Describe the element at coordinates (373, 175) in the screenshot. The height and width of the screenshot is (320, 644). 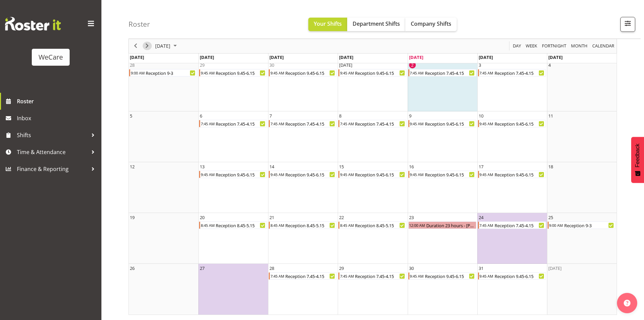
I see `div: of October 2025` at that location.